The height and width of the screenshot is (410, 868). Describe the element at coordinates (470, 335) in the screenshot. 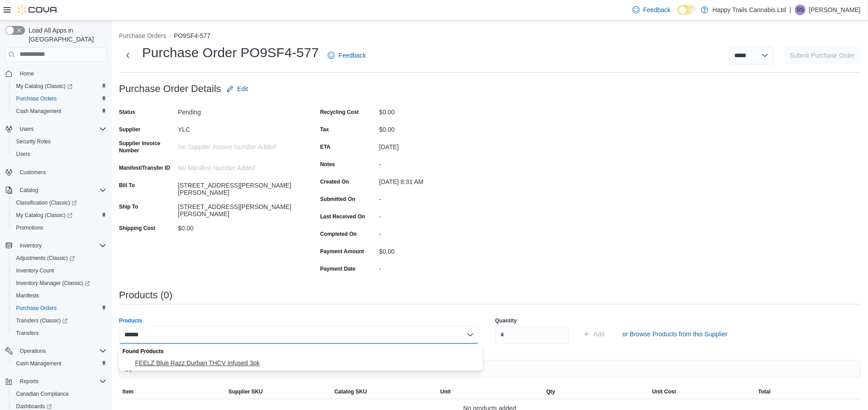

I see `button: Close list of options` at that location.